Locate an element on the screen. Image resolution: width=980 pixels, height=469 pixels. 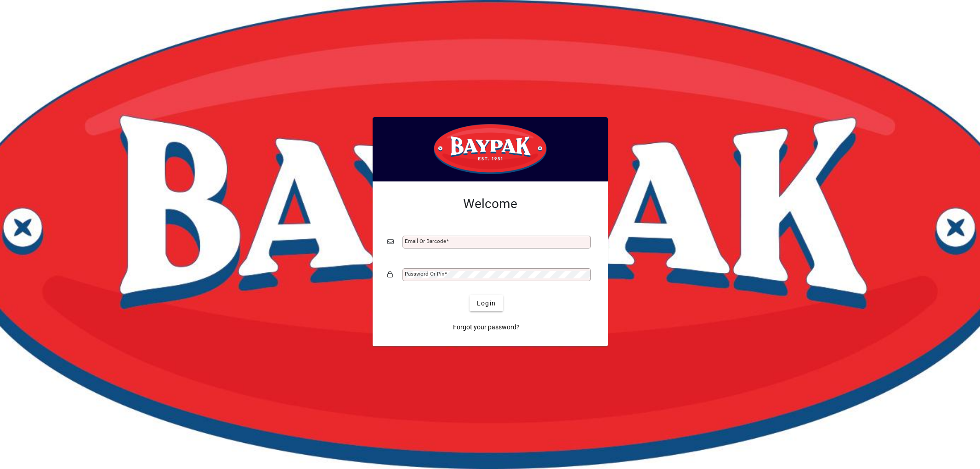
span: Login is located at coordinates (486, 303).